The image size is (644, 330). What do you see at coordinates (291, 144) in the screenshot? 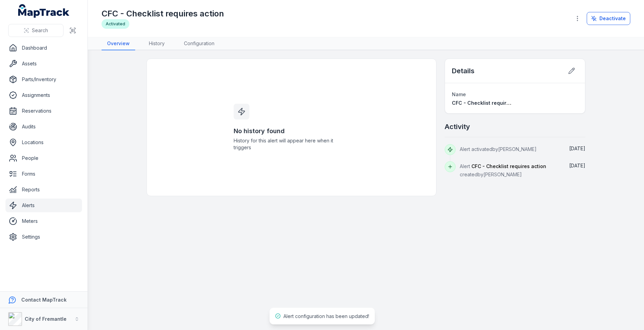
I see `span: History for this alert will appear here when it triggers` at bounding box center [291, 144].